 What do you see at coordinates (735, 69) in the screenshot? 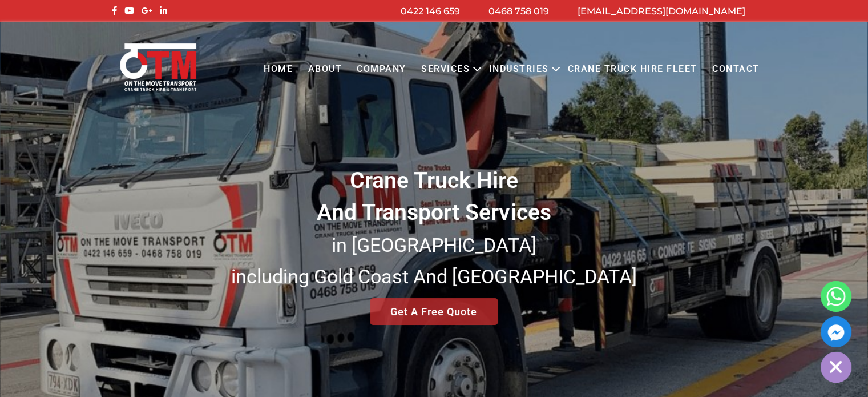
I see `a: Contact` at bounding box center [735, 69].